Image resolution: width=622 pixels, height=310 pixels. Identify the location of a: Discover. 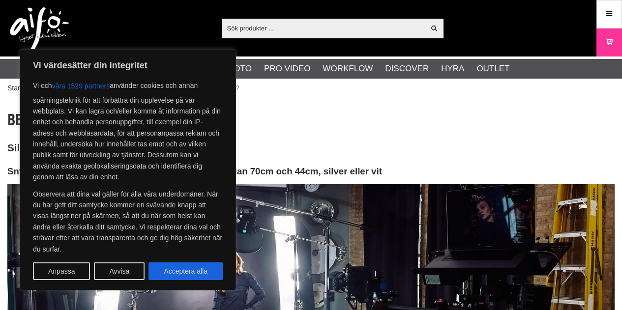
(407, 69).